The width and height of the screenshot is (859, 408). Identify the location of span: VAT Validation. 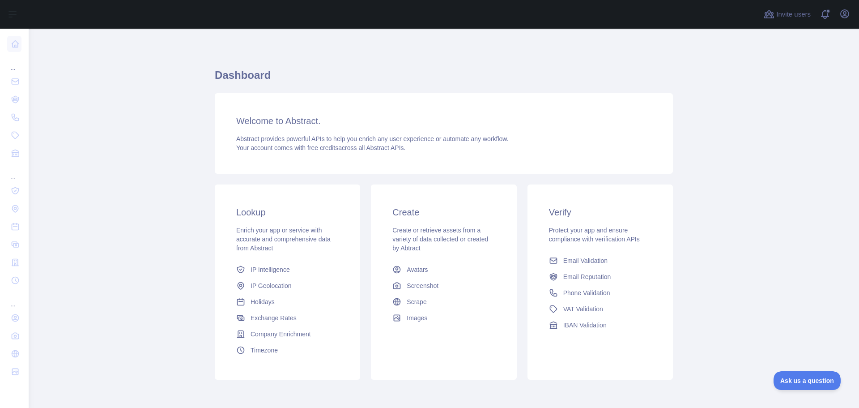
(583, 309).